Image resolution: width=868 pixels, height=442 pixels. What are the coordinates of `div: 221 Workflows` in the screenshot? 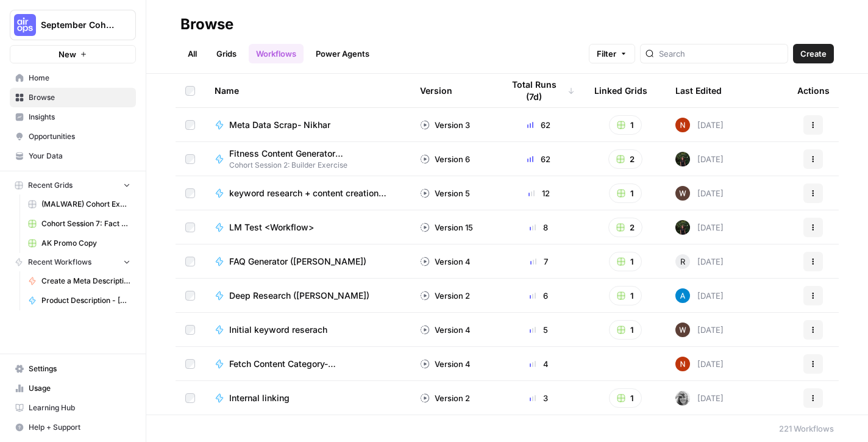 It's located at (807, 429).